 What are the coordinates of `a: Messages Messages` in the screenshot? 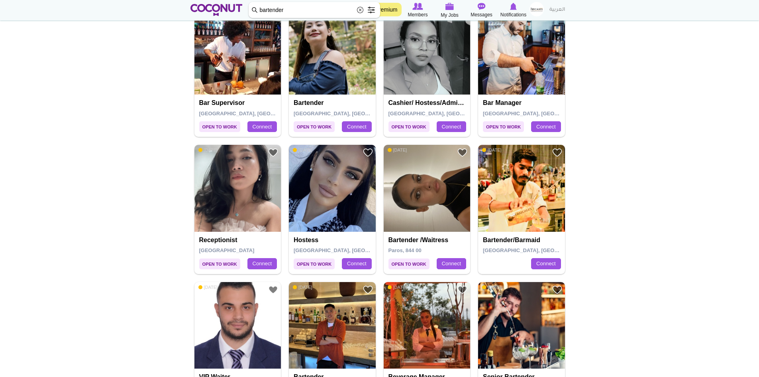 It's located at (482, 10).